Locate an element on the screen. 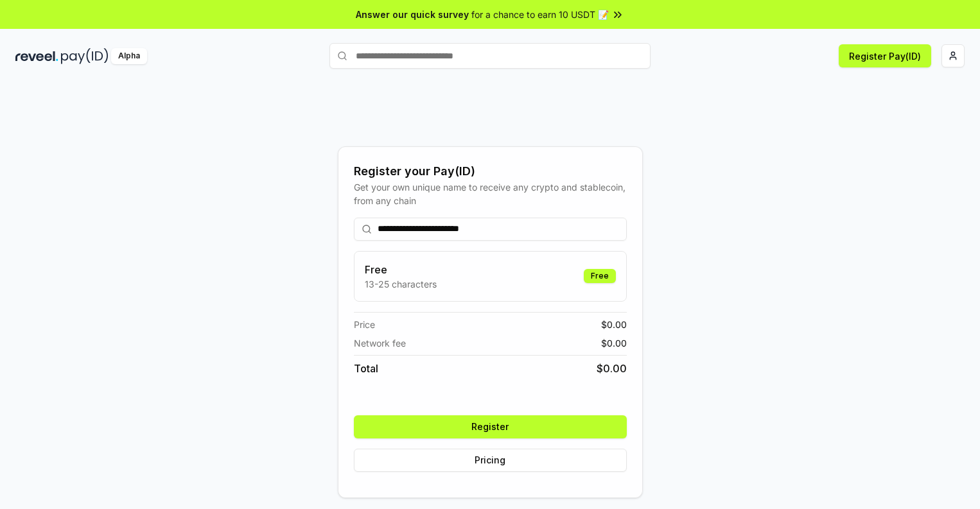  div: Alpha is located at coordinates (129, 56).